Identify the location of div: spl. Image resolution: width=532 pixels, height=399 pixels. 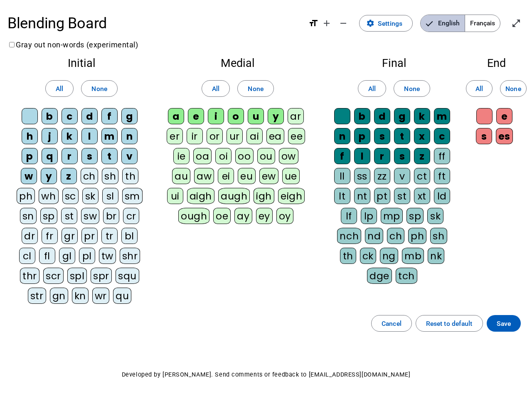
(77, 275).